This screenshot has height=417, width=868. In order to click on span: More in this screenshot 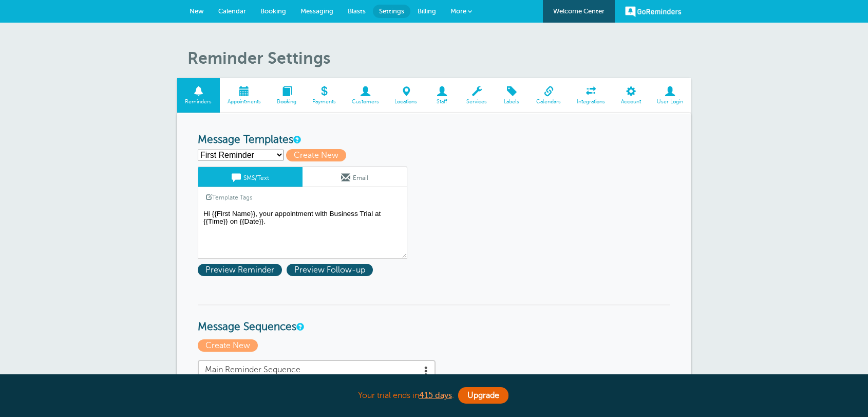, I will do `click(458, 10)`.